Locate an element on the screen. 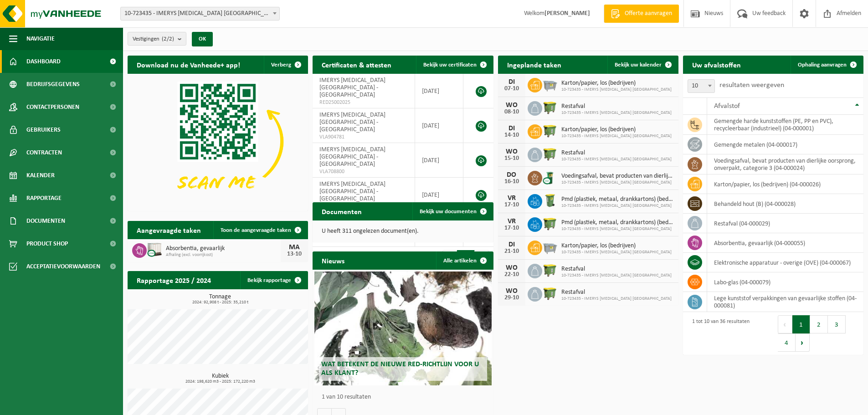  td: elektronische apparatuur - overige (OVE) (04-000067) is located at coordinates (786, 263).